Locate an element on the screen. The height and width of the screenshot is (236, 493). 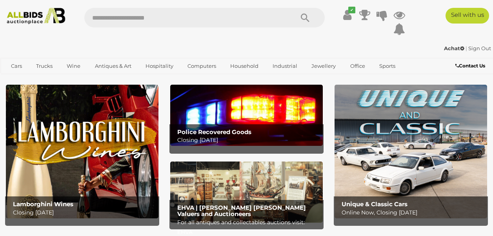
a: Jewellery is located at coordinates (323, 66).